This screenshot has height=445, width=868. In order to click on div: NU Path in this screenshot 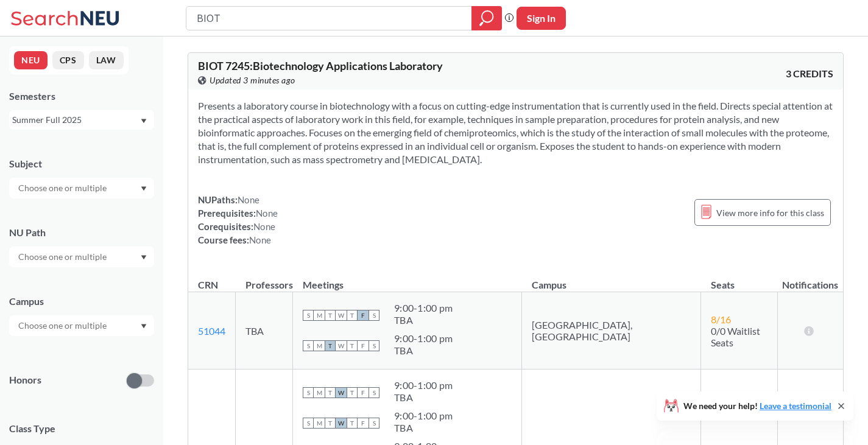, I will do `click(82, 233)`.